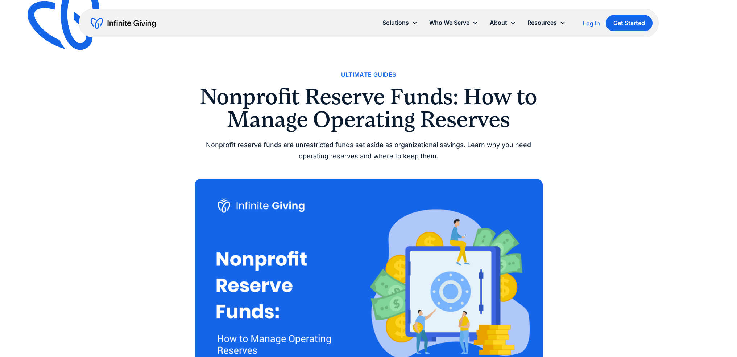  What do you see at coordinates (592, 23) in the screenshot?
I see `div: Log In` at bounding box center [592, 23].